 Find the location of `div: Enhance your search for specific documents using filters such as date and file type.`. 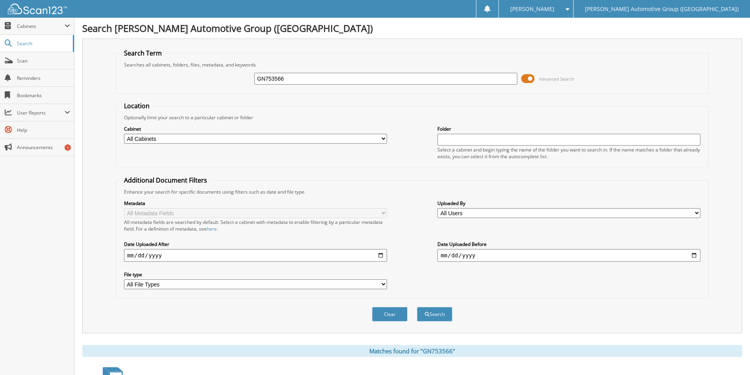

div: Enhance your search for specific documents using filters such as date and file type. is located at coordinates (412, 192).